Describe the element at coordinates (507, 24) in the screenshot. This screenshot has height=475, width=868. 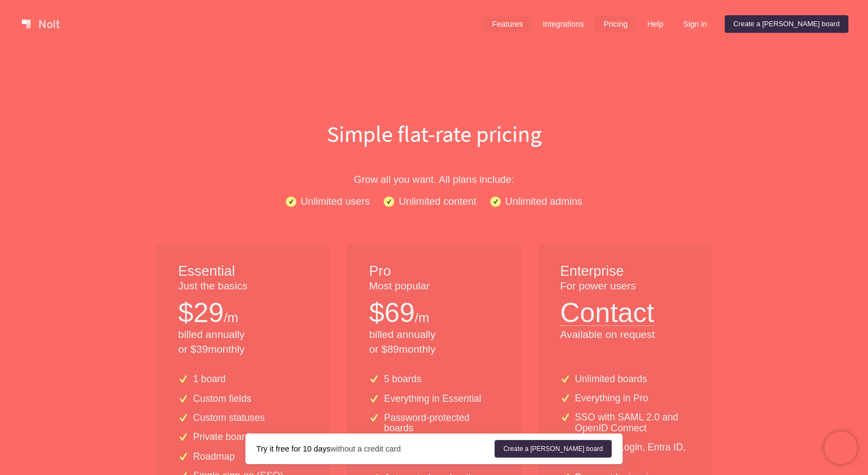
I see `a: Features` at that location.